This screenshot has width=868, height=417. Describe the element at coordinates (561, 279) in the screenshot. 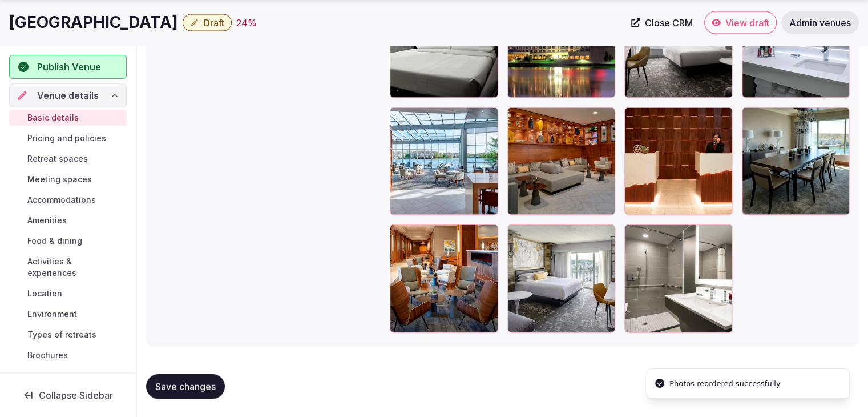

I see `div: c3EkAeJbTkmRY5uBukp0VQ_indno-guestroom-0036.jpg?h=2667&w=4000` at that location.